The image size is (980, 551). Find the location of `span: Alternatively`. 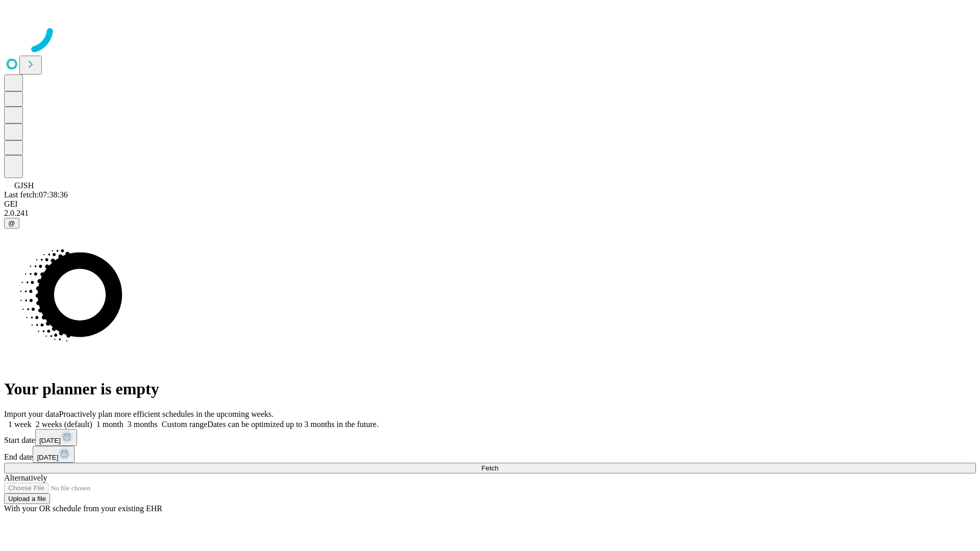

span: Alternatively is located at coordinates (25, 477).